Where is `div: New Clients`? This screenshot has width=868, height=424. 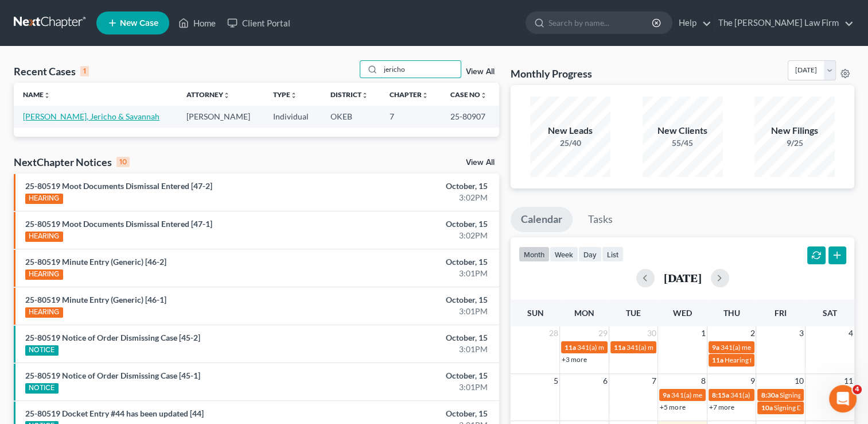
div: New Clients is located at coordinates (683, 130).